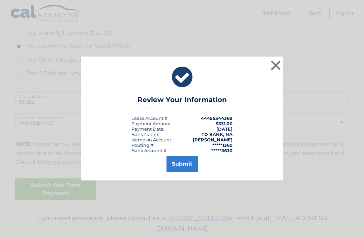 The image size is (364, 237). Describe the element at coordinates (152, 140) in the screenshot. I see `div: Name on Account:` at that location.